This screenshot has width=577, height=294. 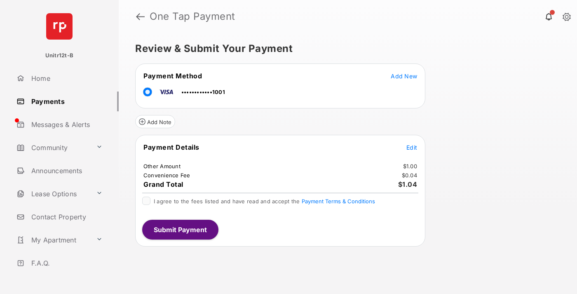 I want to click on button: Submit Payment, so click(x=180, y=230).